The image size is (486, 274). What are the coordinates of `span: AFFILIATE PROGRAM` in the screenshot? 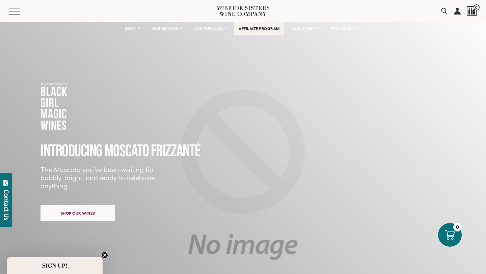 It's located at (259, 29).